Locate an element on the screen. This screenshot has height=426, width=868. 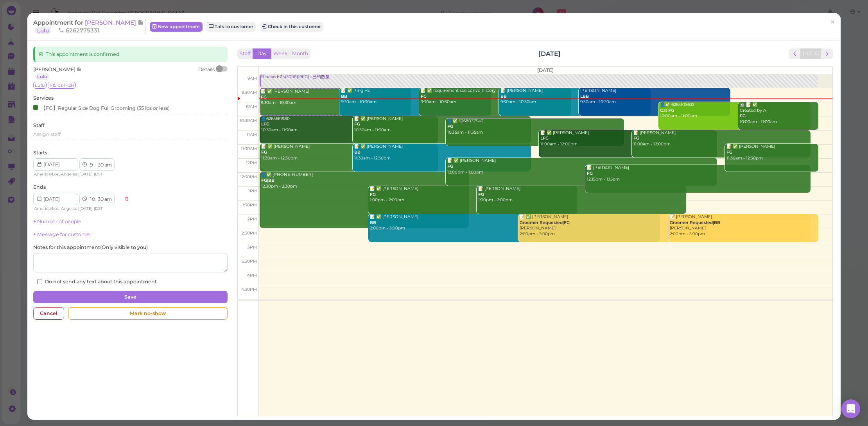
button: Staff is located at coordinates (245, 54).